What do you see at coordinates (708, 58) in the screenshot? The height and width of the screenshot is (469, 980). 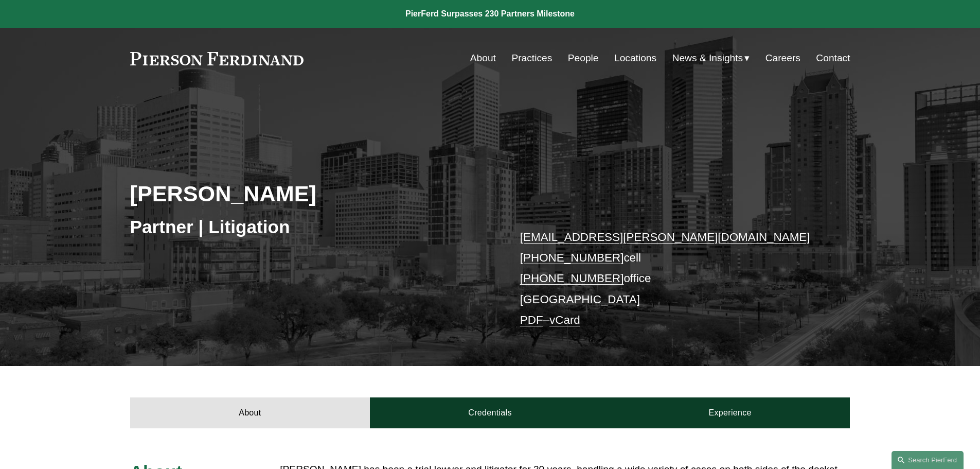 I see `span: News & Insights` at bounding box center [708, 58].